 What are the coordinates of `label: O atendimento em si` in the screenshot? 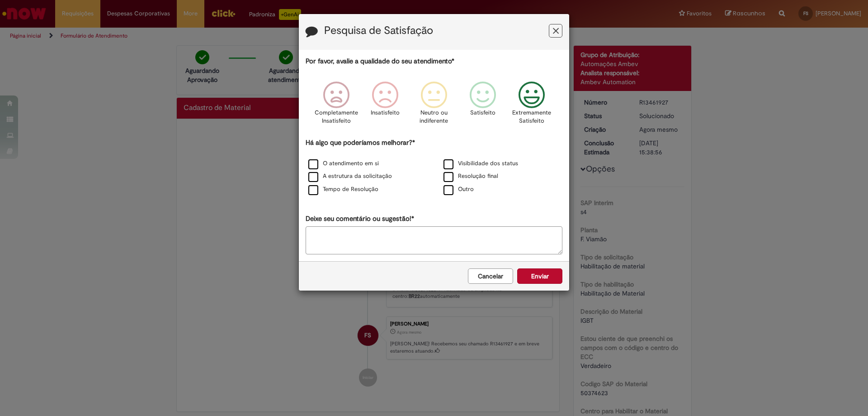 It's located at (344, 163).